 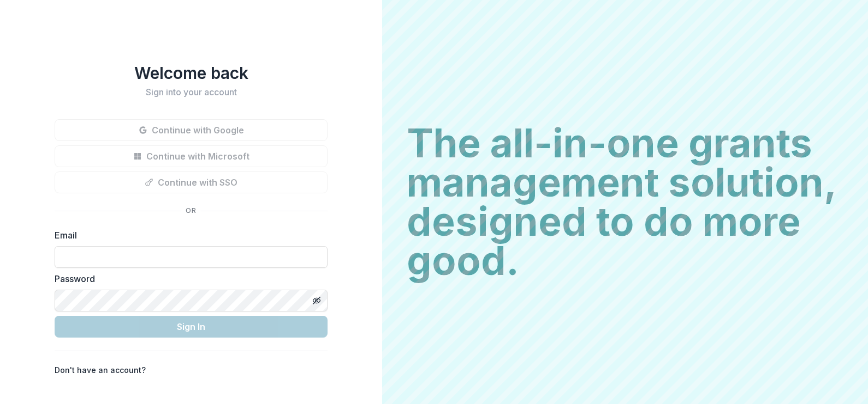 I want to click on button: Continue with Google, so click(x=191, y=130).